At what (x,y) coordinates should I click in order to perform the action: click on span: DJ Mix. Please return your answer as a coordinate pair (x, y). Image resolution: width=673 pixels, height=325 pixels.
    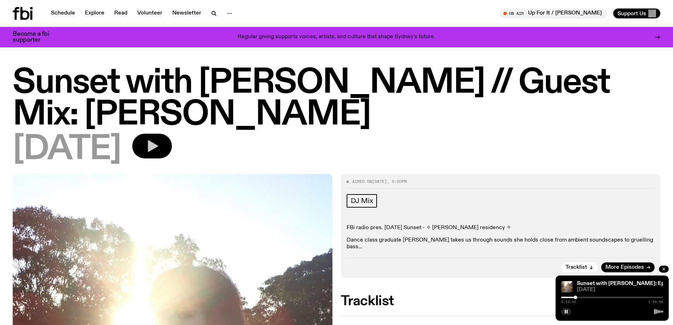
    Looking at the image, I should click on (362, 201).